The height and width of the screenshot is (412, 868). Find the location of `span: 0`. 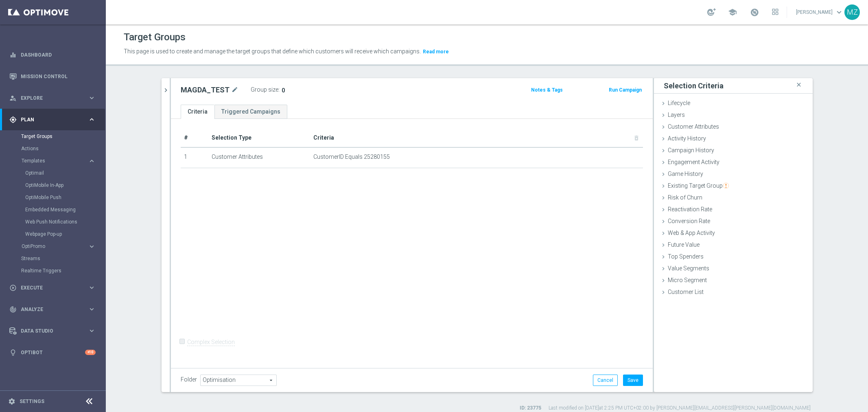

span: 0 is located at coordinates (283, 90).